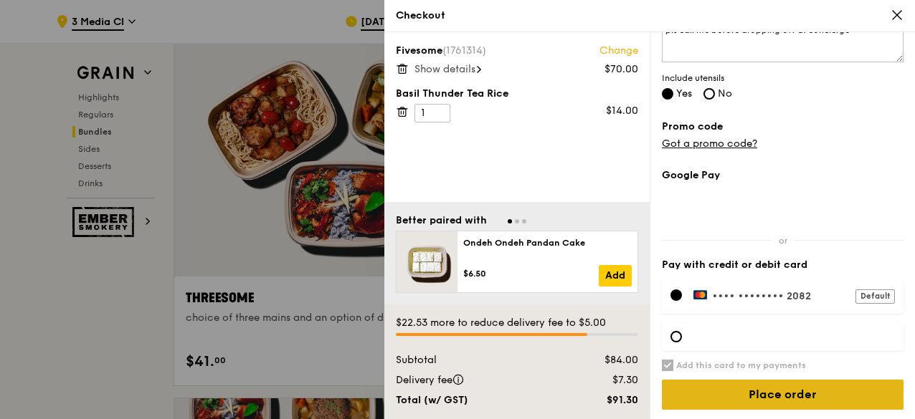 The height and width of the screenshot is (419, 915). I want to click on div: Fivesome, so click(517, 51).